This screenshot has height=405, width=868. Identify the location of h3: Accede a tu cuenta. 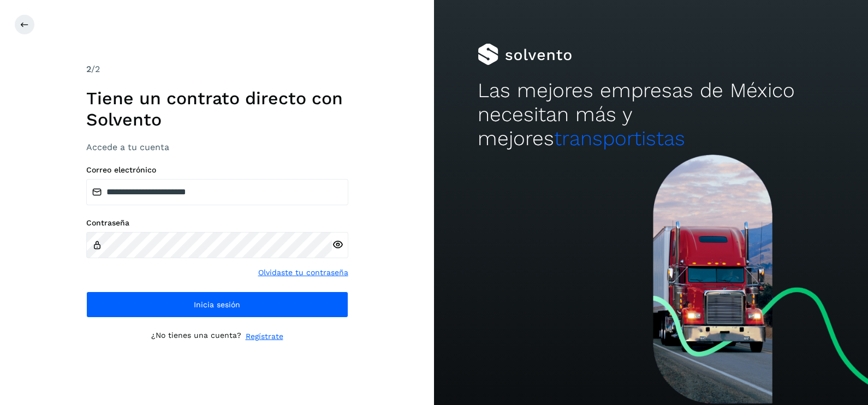
(217, 147).